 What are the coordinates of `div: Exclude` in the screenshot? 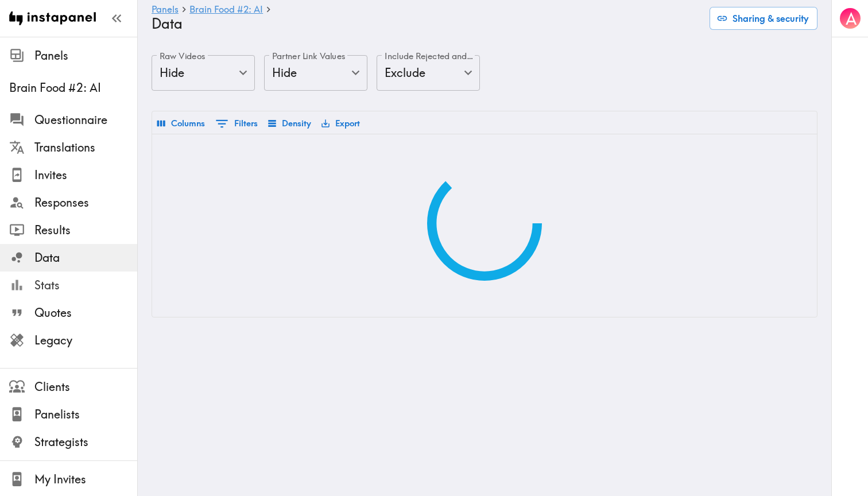 It's located at (428, 73).